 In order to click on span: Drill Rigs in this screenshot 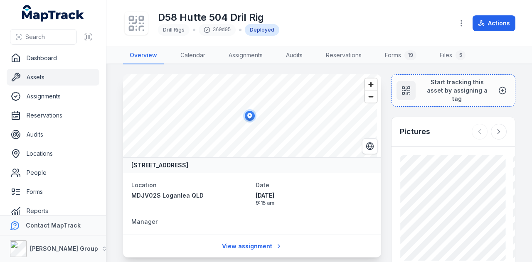, I will do `click(174, 29)`.